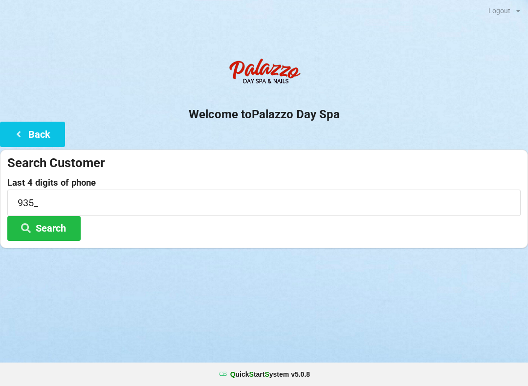 The image size is (528, 386). What do you see at coordinates (233, 374) in the screenshot?
I see `span: Q` at bounding box center [233, 374].